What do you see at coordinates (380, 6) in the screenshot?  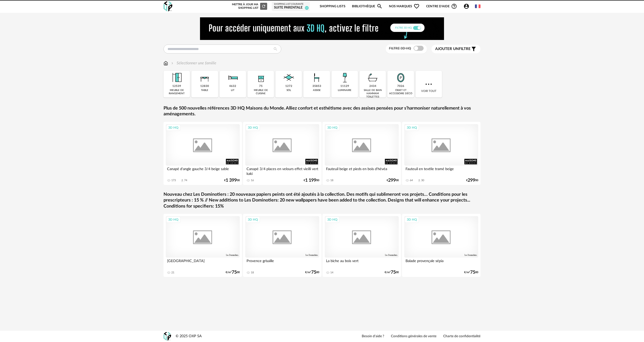 I see `span: Magnify icon` at bounding box center [380, 6].